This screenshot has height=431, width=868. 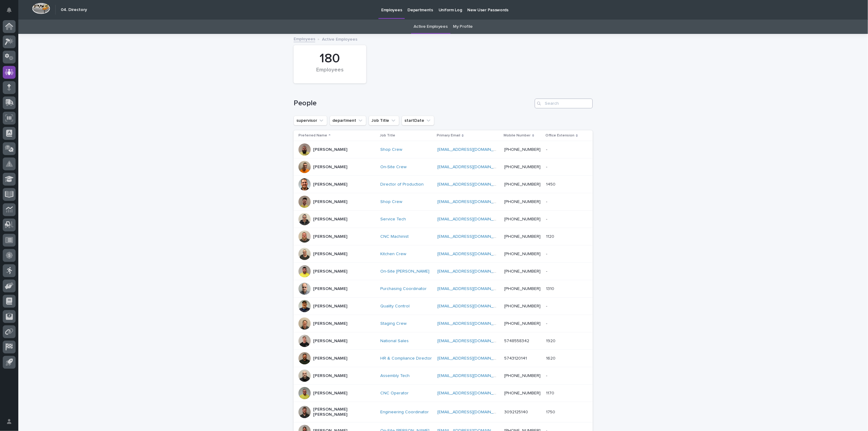 What do you see at coordinates (74, 10) in the screenshot?
I see `h2: 04. Directory` at bounding box center [74, 10].